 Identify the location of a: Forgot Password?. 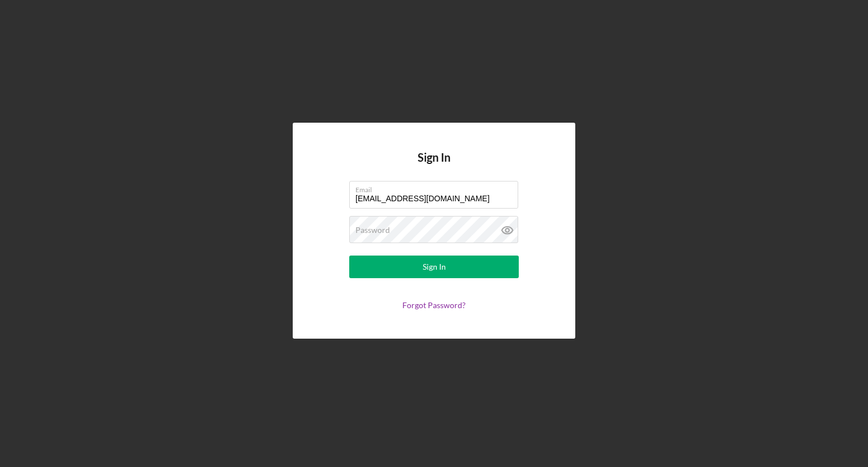
(434, 304).